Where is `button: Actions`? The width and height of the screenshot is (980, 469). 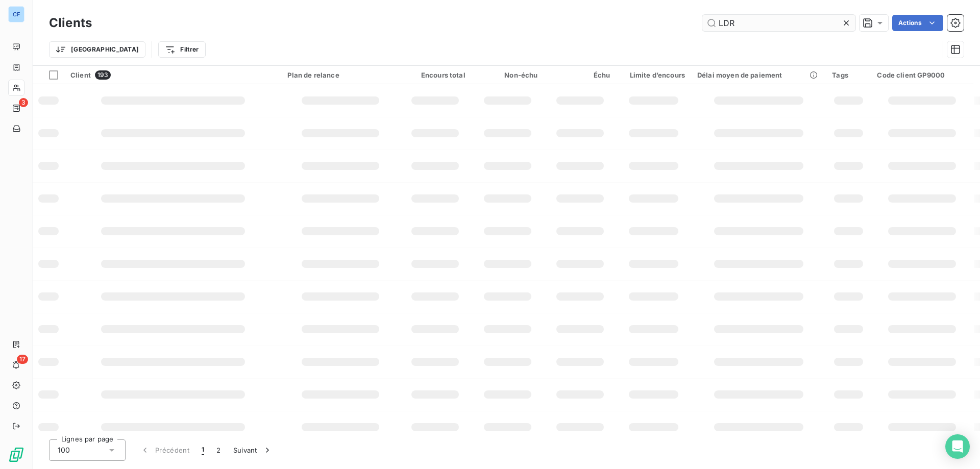 button: Actions is located at coordinates (918, 23).